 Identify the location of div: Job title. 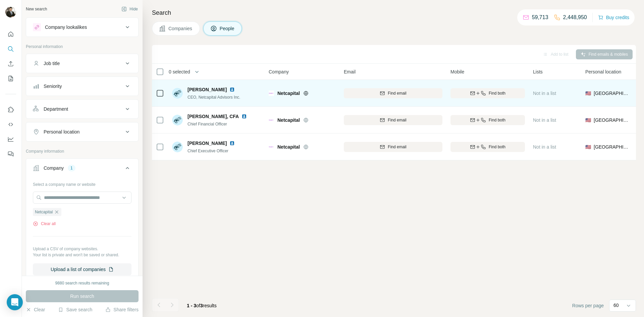
(52, 64).